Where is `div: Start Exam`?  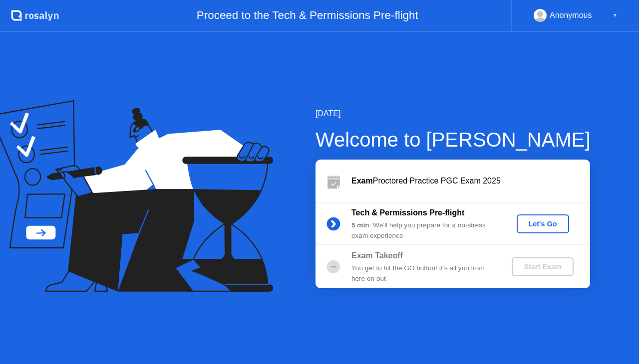
div: Start Exam is located at coordinates (542, 267).